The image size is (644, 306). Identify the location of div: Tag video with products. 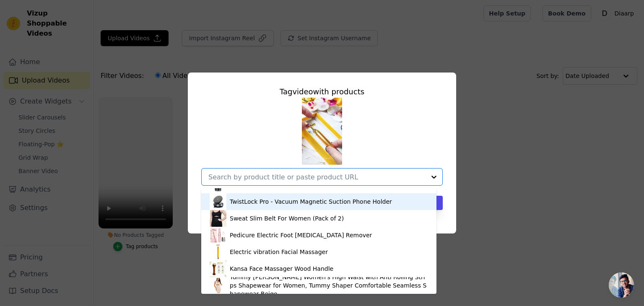
(322, 92).